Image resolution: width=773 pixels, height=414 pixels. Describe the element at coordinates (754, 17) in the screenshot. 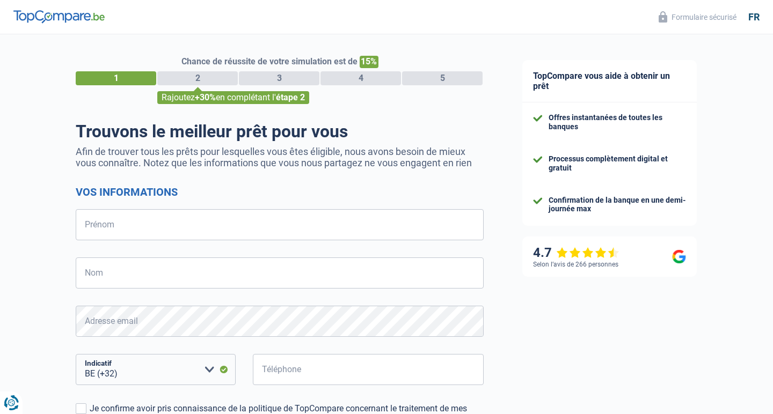

I see `div: fr` at that location.